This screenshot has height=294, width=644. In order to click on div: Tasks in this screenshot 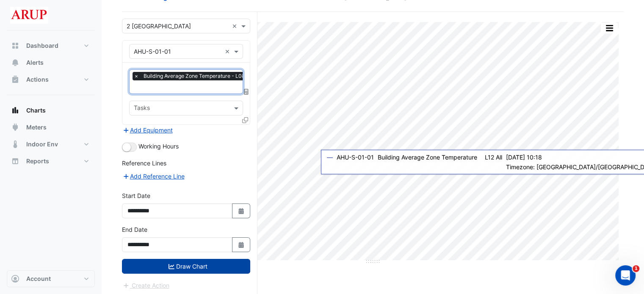, I will do `click(141, 108)`.